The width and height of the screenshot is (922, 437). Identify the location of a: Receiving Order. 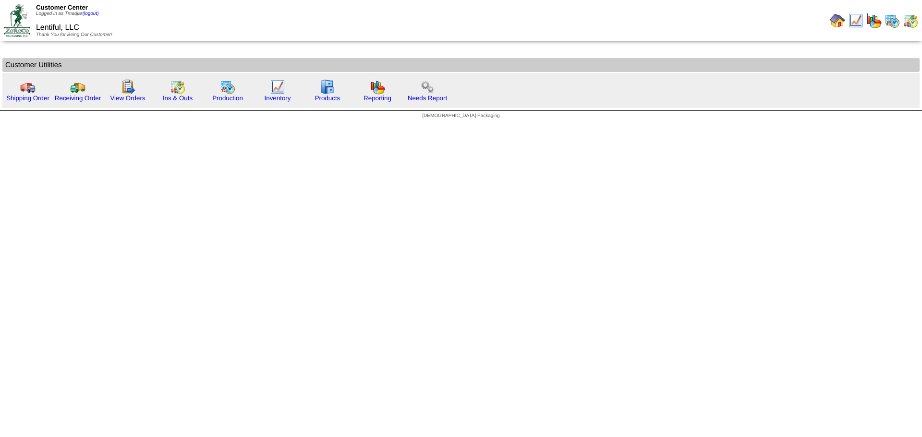
(78, 98).